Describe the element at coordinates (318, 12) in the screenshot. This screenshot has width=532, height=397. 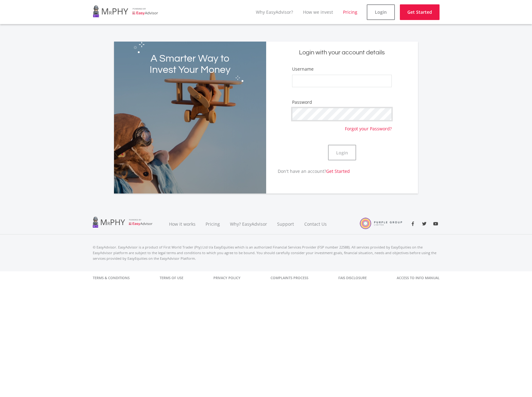
I see `a: How we invest` at that location.